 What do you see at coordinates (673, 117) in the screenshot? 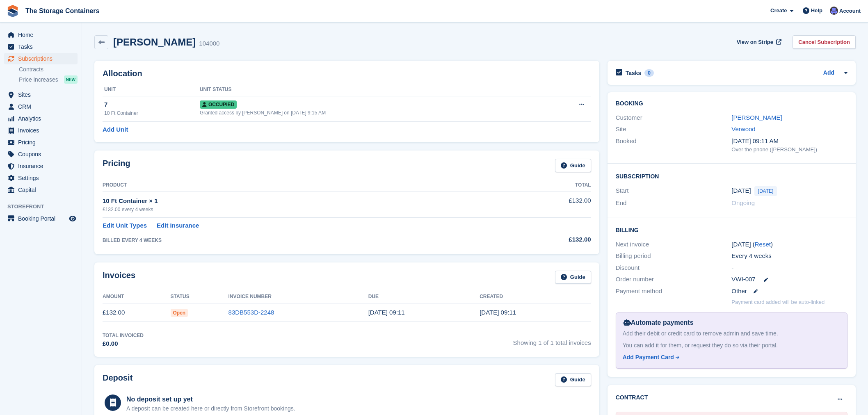
I see `div: Customer` at bounding box center [673, 117].